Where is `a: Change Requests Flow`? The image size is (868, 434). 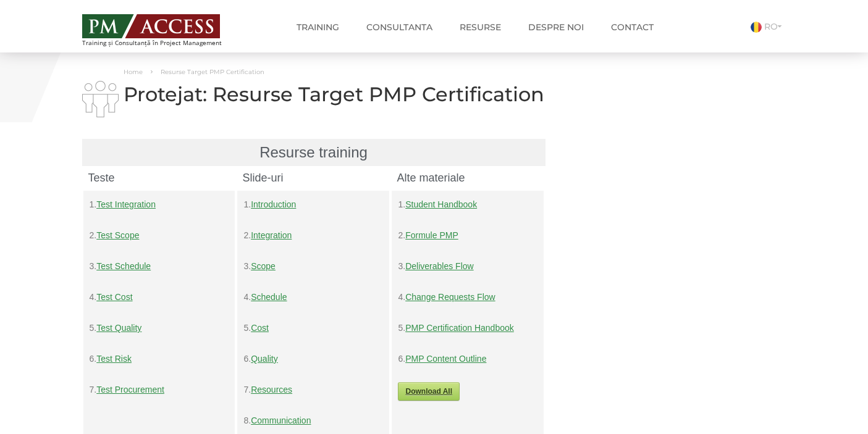
a: Change Requests Flow is located at coordinates (451, 297).